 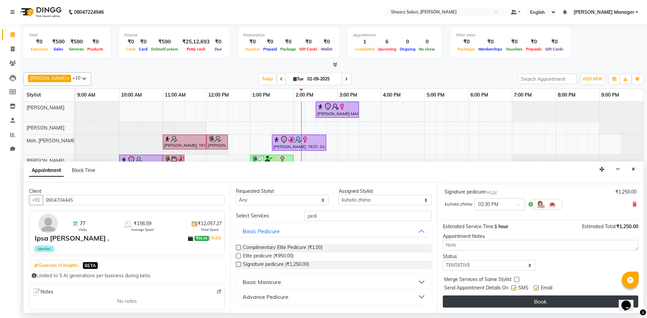 I want to click on span: 1 hr, so click(x=493, y=192).